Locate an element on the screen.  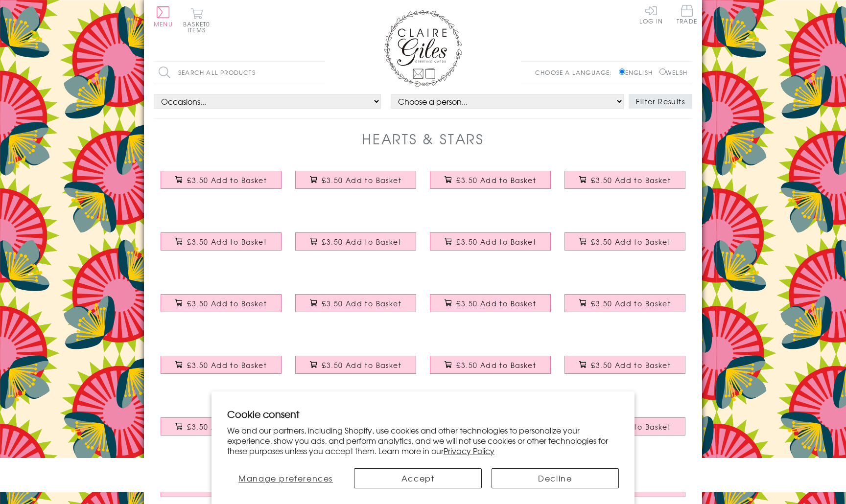
a: Birthday Card, Heart, to a great Sister, fabric butterfly Embellished £3.50 Add to Basket is located at coordinates (625, 246).